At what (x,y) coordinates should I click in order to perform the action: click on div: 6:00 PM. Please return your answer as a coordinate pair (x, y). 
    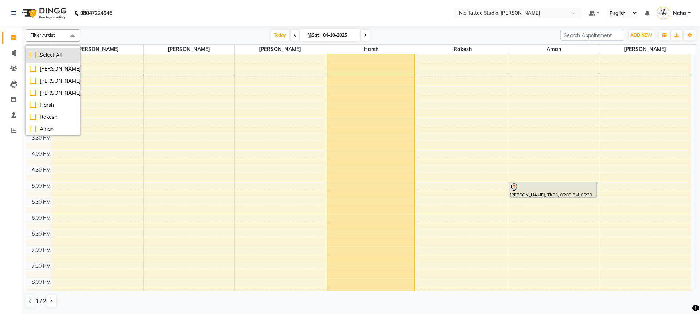
    Looking at the image, I should click on (41, 218).